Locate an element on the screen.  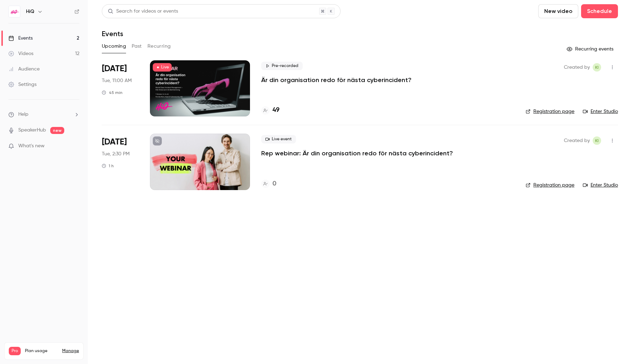
h4: 0 is located at coordinates (275, 184).